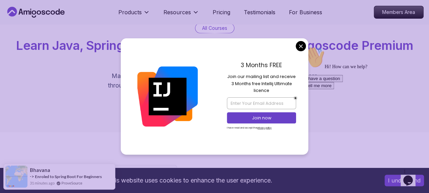 The width and height of the screenshot is (429, 193). Describe the element at coordinates (130, 12) in the screenshot. I see `p: Products` at that location.